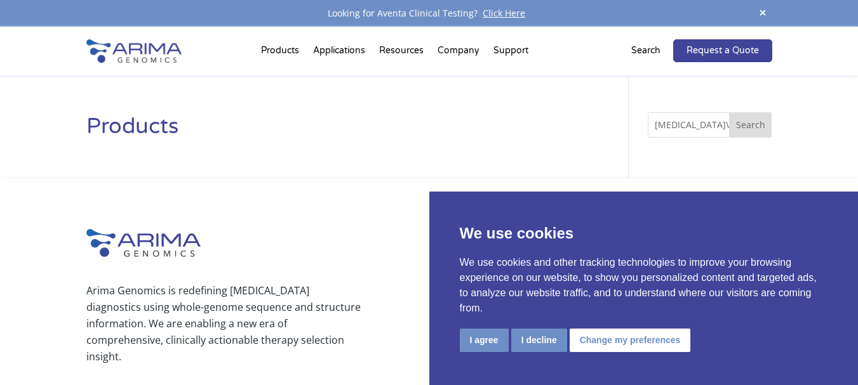 This screenshot has height=385, width=858. Describe the element at coordinates (751, 125) in the screenshot. I see `button: Search` at that location.